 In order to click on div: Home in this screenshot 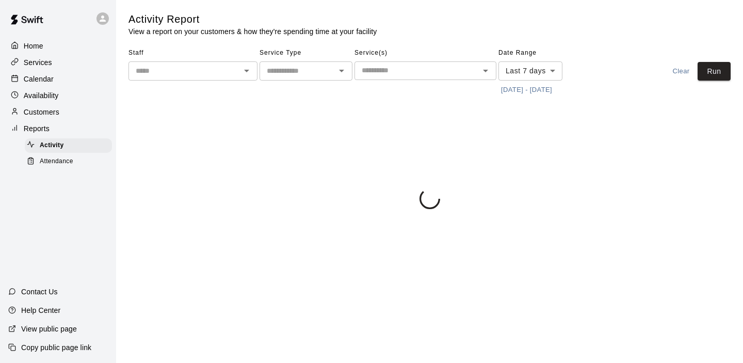, I will do `click(58, 46)`.